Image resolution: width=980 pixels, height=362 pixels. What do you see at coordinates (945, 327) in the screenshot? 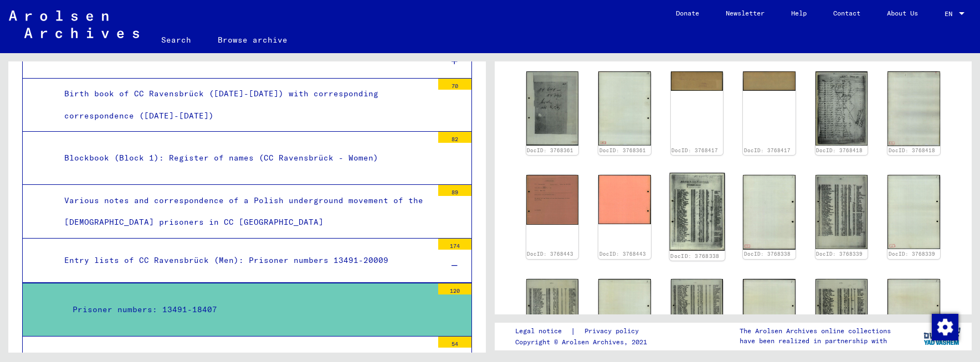
I see `img: Change consent` at bounding box center [945, 327].